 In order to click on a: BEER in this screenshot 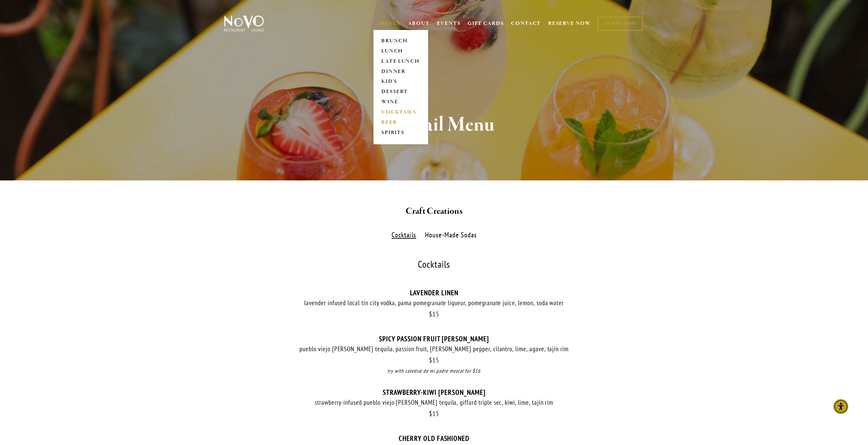, I will do `click(400, 123)`.